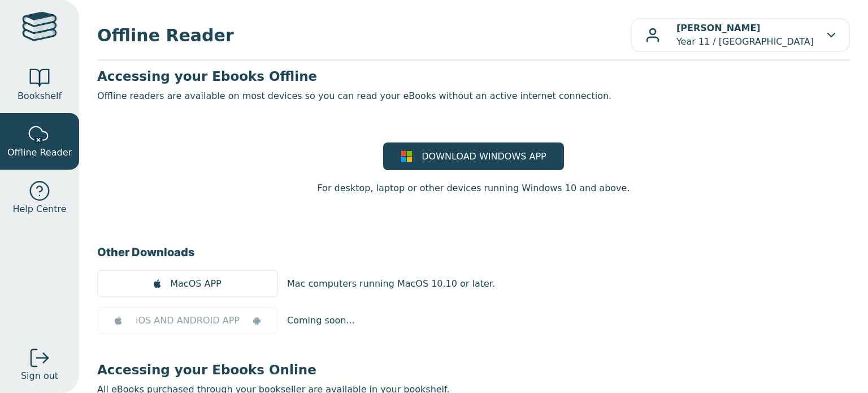 Image resolution: width=868 pixels, height=393 pixels. Describe the element at coordinates (474, 370) in the screenshot. I see `h3: Accessing your Ebooks Online` at that location.